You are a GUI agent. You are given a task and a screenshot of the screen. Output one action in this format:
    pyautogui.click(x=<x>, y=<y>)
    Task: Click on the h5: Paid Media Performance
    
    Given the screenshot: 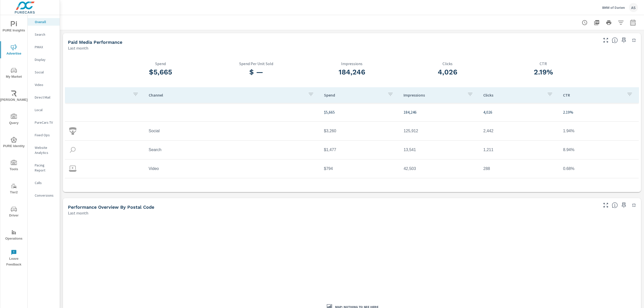 What is the action you would take?
    pyautogui.click(x=95, y=42)
    